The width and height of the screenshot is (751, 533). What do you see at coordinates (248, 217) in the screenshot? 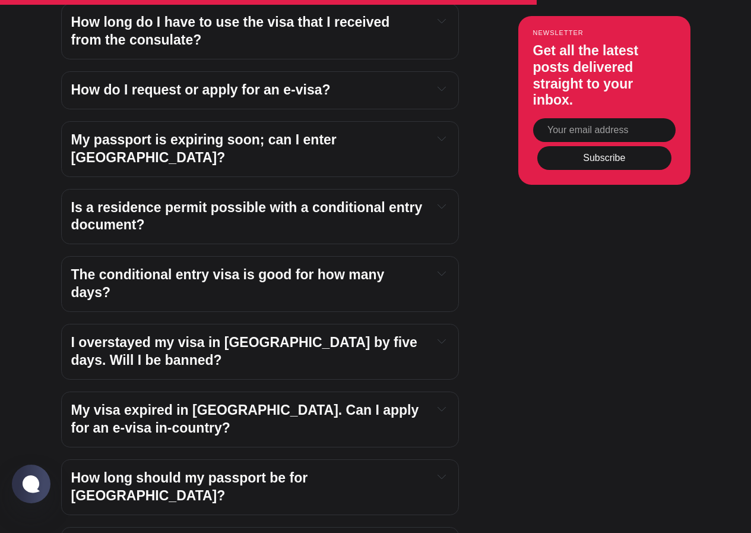
I see `h4: Is a residence permit possible with a conditional entry document?` at bounding box center [248, 217].